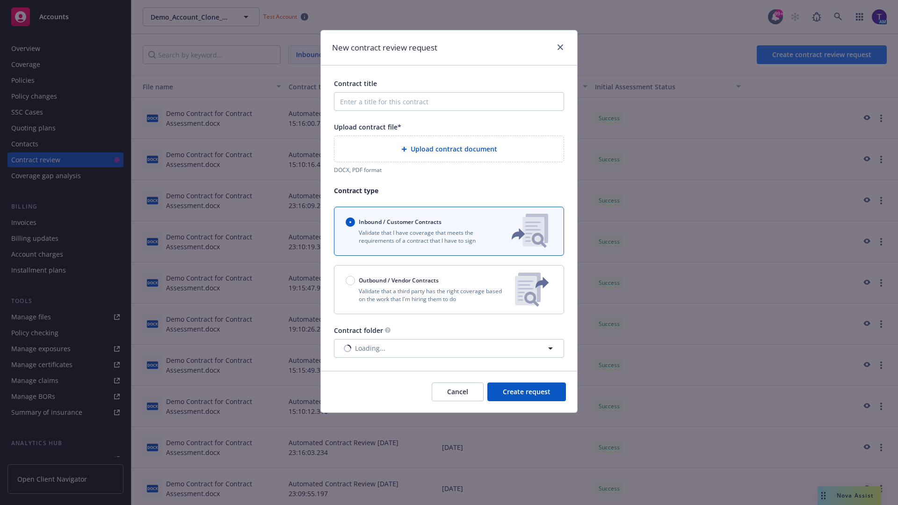 This screenshot has width=898, height=505. What do you see at coordinates (449, 149) in the screenshot?
I see `div: Upload contract document` at bounding box center [449, 149].